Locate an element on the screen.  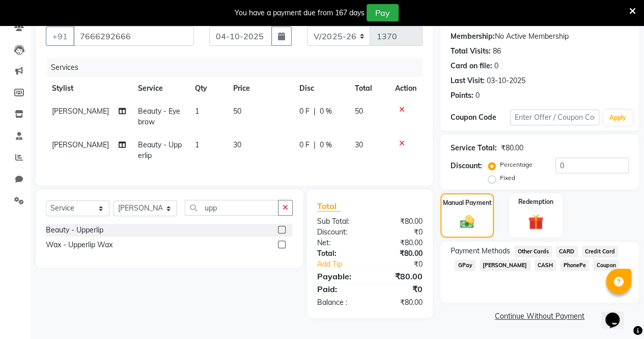
span: Payment Methods is located at coordinates (480, 250).